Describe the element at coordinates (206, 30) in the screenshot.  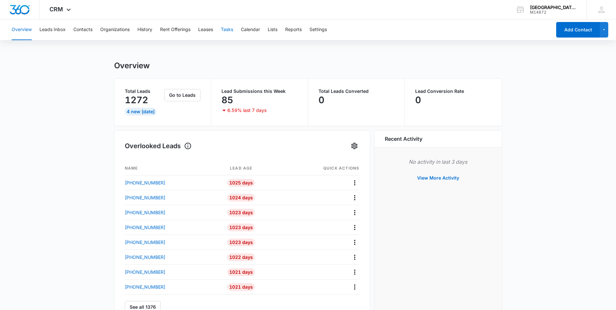
I see `button: Leases` at that location.